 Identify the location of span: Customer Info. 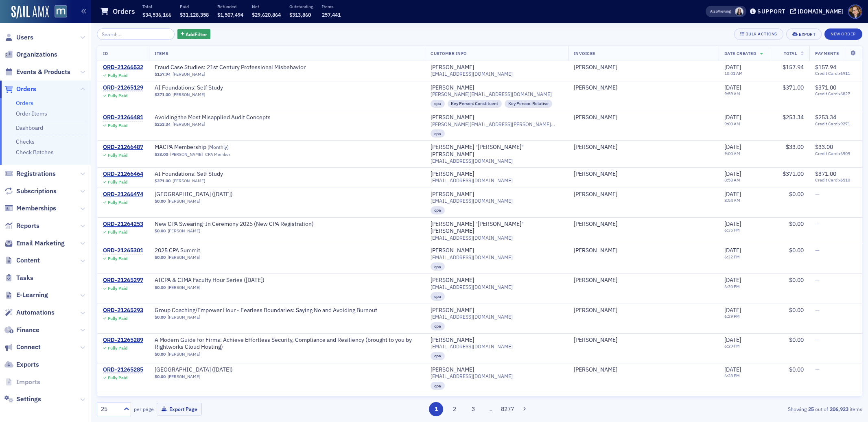
(449, 53).